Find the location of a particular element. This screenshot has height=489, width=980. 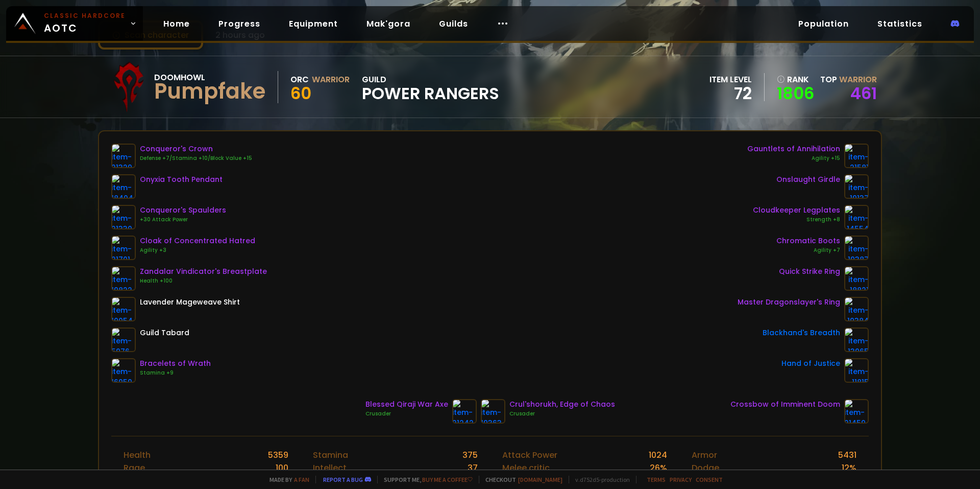

a: Home is located at coordinates (177, 24).